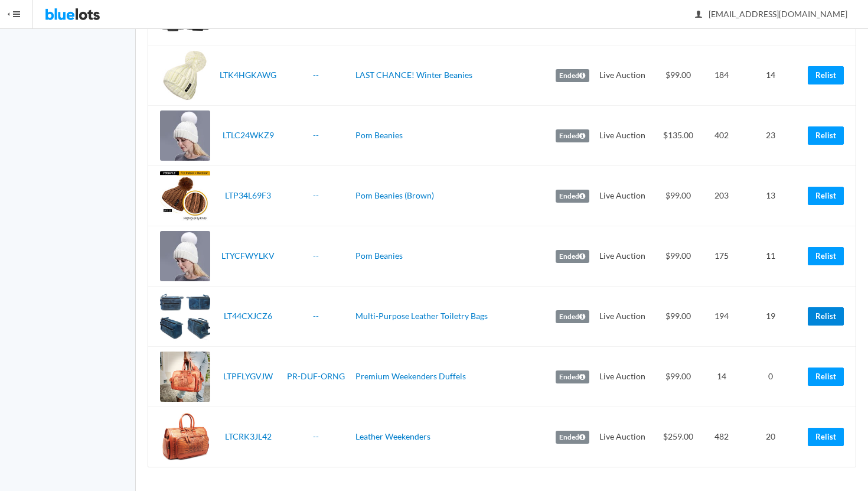 Image resolution: width=868 pixels, height=491 pixels. Describe the element at coordinates (316, 376) in the screenshot. I see `a: PR-DUF-ORNG` at that location.